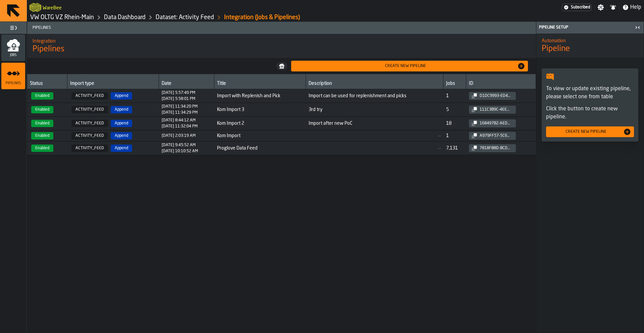  What do you see at coordinates (447, 110) in the screenshot?
I see `div: 5` at bounding box center [447, 110].